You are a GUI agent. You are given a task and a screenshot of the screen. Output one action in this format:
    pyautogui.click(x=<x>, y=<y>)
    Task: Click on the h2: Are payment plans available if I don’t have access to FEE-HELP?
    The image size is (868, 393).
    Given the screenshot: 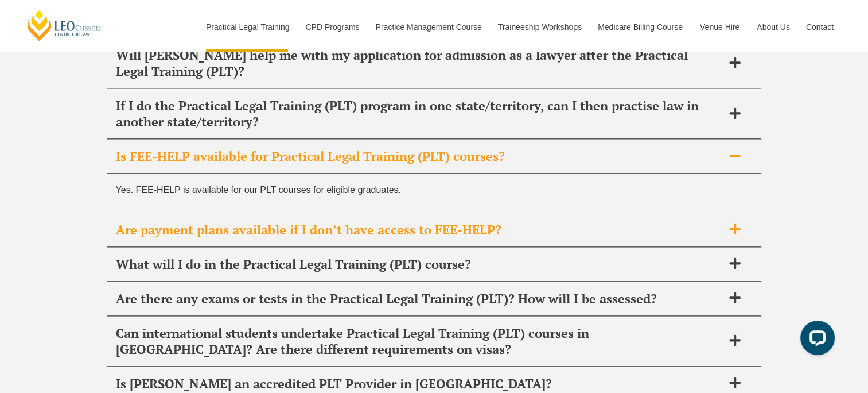 What is the action you would take?
    pyautogui.click(x=419, y=230)
    